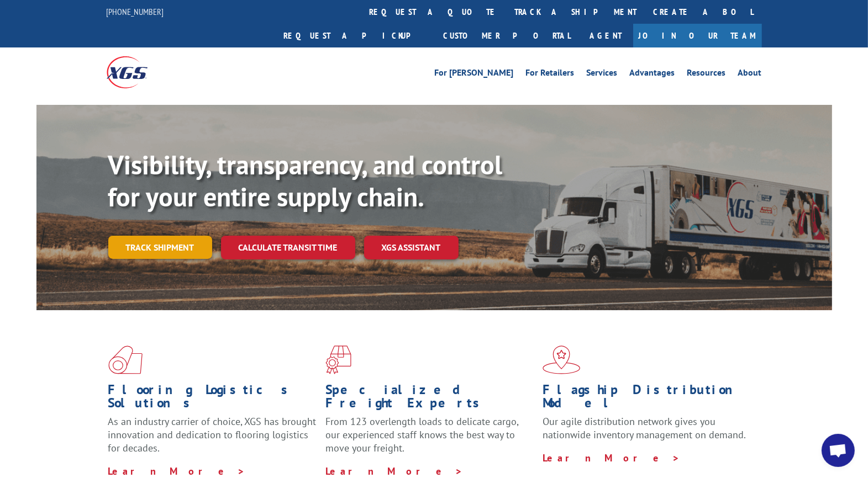  What do you see at coordinates (288, 248) in the screenshot?
I see `a: Calculate transit time` at bounding box center [288, 248].